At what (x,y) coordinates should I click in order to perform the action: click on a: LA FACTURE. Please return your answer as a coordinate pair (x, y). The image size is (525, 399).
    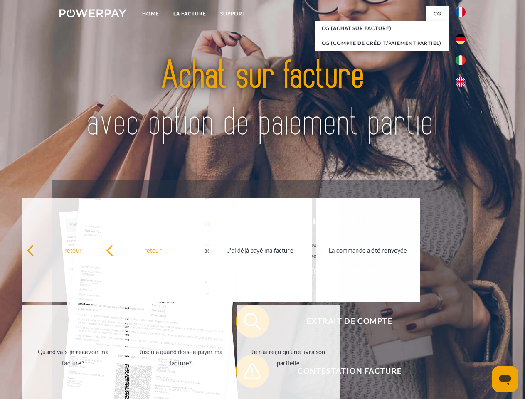
    Looking at the image, I should click on (190, 14).